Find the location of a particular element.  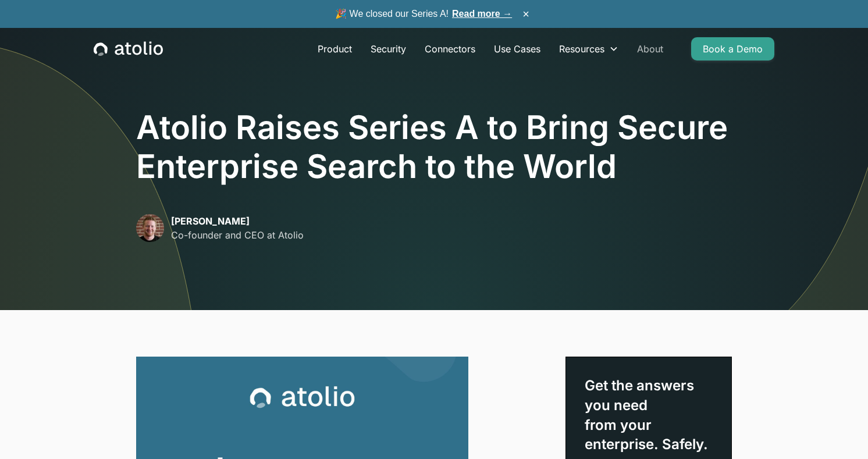

a: Book a Demo is located at coordinates (732, 49).